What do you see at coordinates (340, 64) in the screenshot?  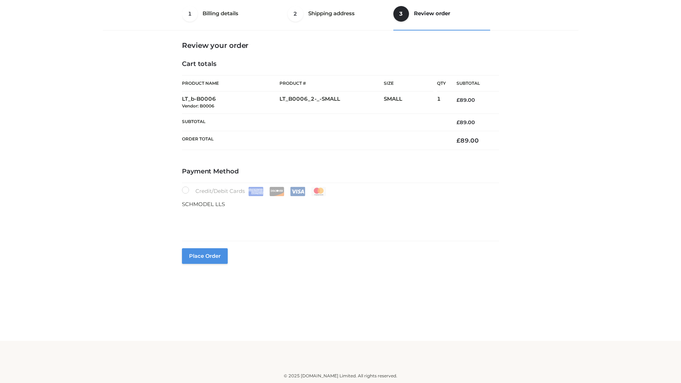 I see `h4: Cart totals` at bounding box center [340, 64].